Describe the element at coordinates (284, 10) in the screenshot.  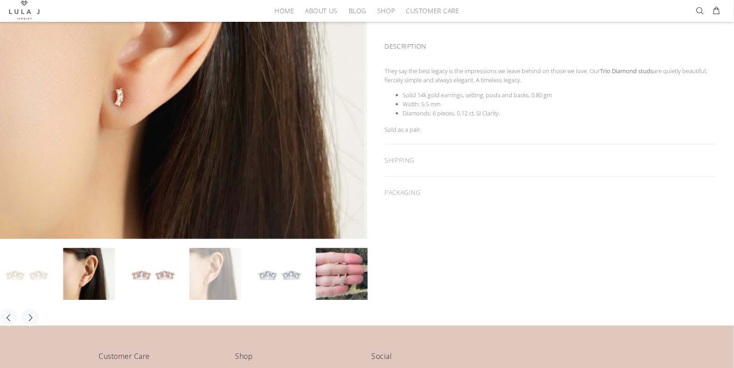
I see `span: HOME` at that location.